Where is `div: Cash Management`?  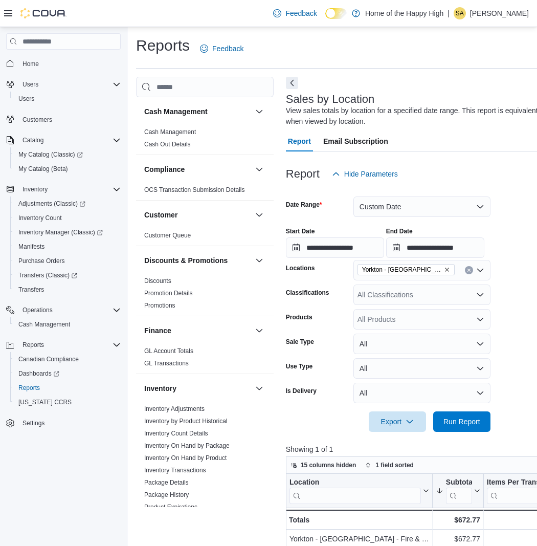
div: Cash Management is located at coordinates (205, 140).